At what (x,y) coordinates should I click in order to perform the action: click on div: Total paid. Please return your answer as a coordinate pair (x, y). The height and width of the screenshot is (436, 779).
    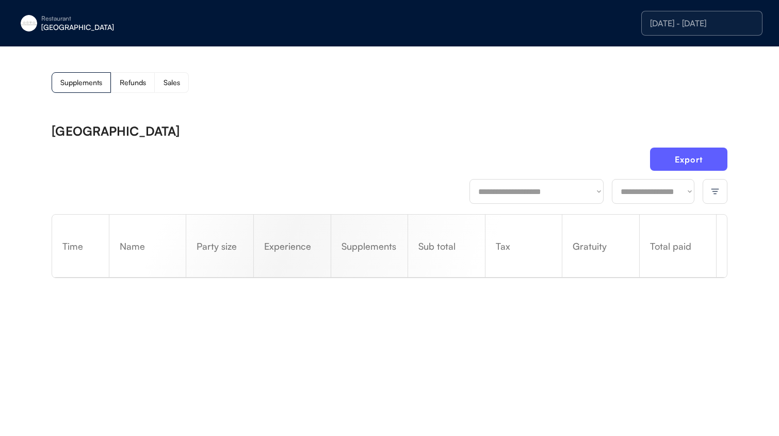
    Looking at the image, I should click on (678, 246).